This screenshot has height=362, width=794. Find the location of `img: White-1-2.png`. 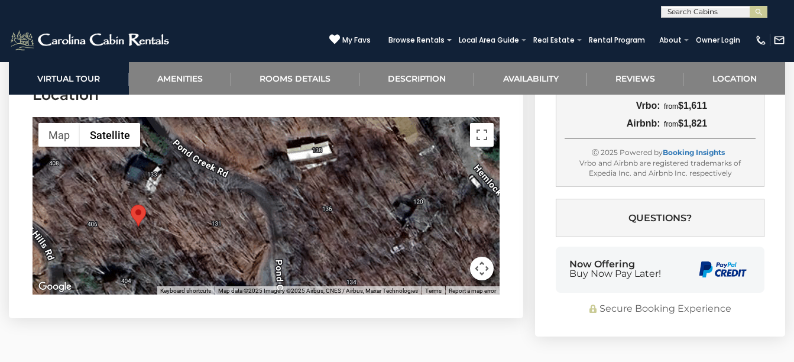

img: White-1-2.png is located at coordinates (90, 40).